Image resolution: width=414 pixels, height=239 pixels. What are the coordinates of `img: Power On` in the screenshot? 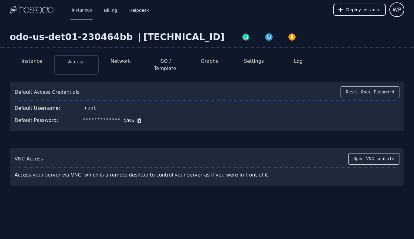 It's located at (246, 37).